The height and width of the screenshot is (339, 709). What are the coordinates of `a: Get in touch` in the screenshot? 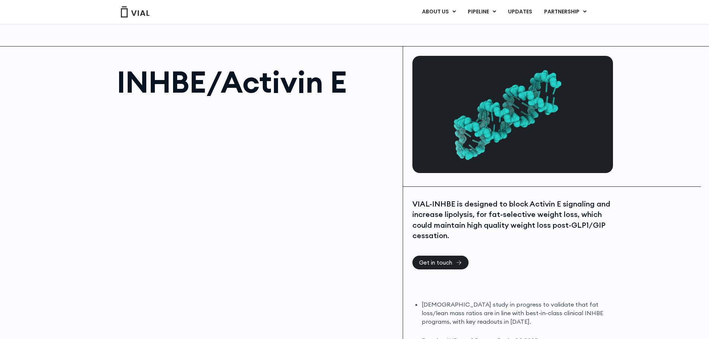 It's located at (440, 262).